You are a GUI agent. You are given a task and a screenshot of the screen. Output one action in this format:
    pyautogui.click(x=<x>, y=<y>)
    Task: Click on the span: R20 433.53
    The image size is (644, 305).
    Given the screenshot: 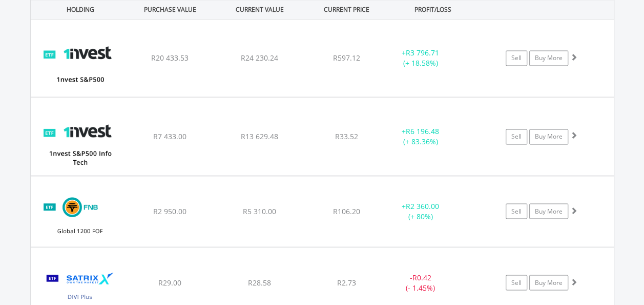 What is the action you would take?
    pyautogui.click(x=170, y=58)
    